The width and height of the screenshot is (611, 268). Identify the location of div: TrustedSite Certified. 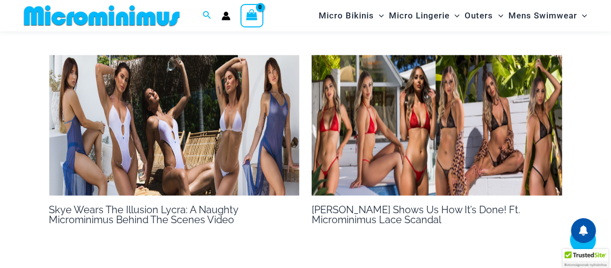
(586, 259).